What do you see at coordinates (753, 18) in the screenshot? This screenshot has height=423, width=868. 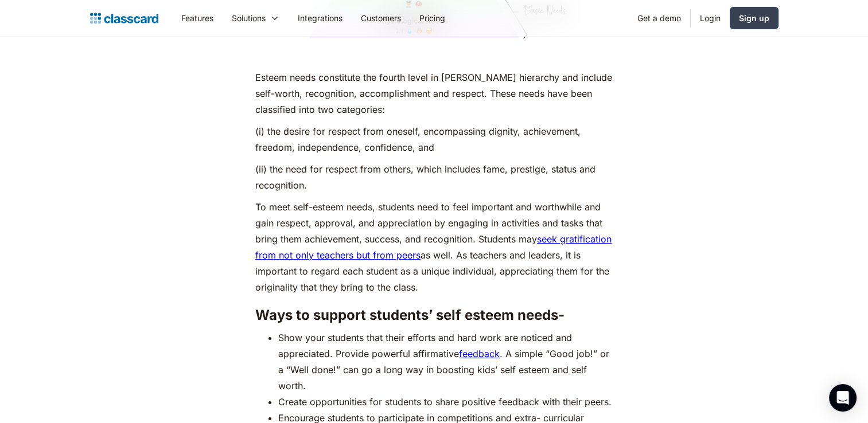 I see `div: Sign up` at bounding box center [753, 18].